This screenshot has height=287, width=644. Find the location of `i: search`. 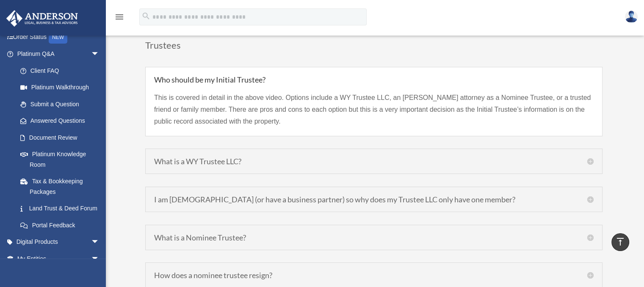

i: search is located at coordinates (146, 16).